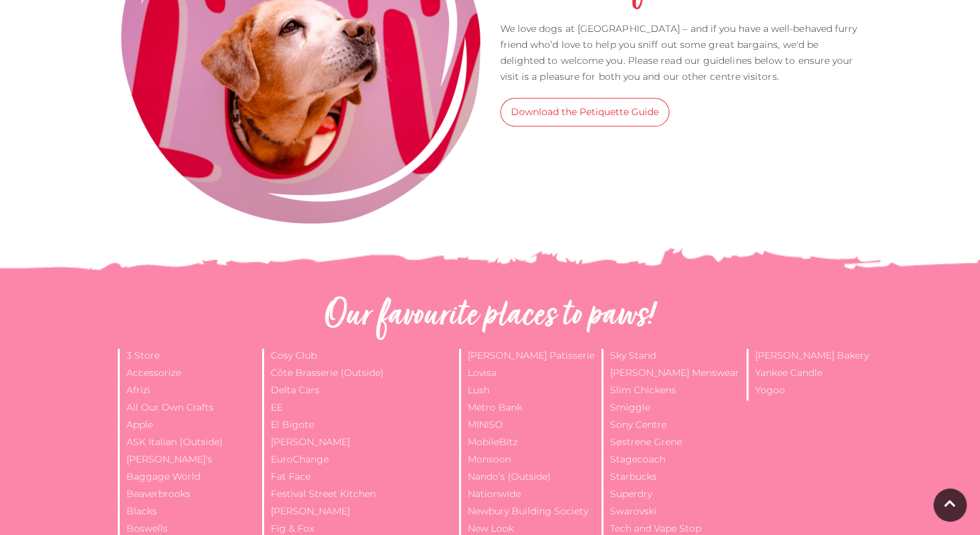 This screenshot has height=535, width=980. What do you see at coordinates (187, 513) in the screenshot?
I see `li: Blacks` at bounding box center [187, 513].